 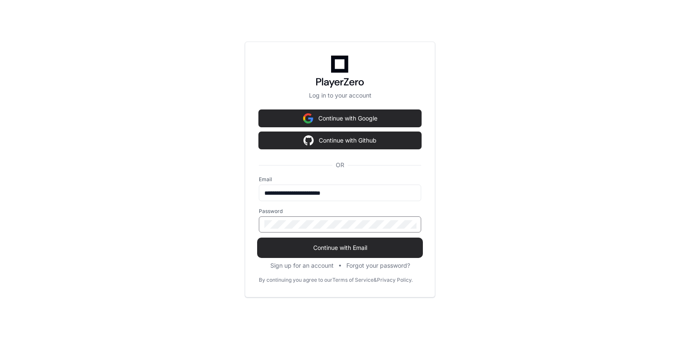 What do you see at coordinates (340, 119) in the screenshot?
I see `button: Continue with Google` at bounding box center [340, 119].